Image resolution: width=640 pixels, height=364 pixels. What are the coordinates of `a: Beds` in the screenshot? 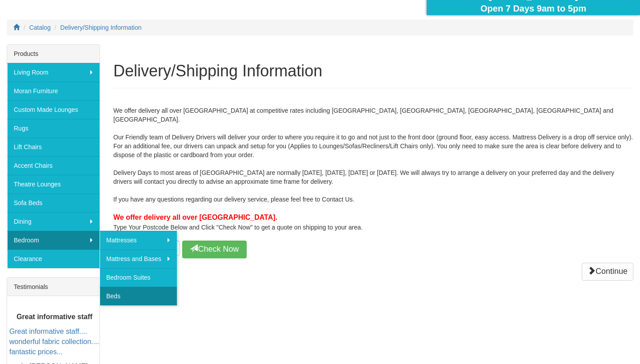 It's located at (138, 297).